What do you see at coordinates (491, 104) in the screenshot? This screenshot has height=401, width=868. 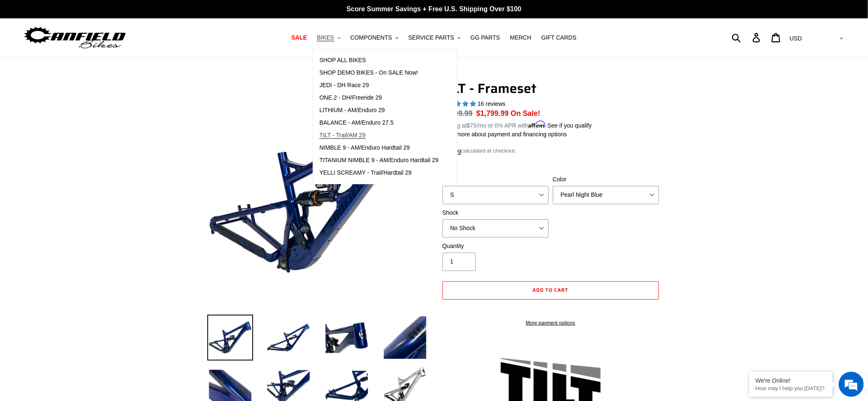 I see `span: 16 reviews` at bounding box center [491, 104].